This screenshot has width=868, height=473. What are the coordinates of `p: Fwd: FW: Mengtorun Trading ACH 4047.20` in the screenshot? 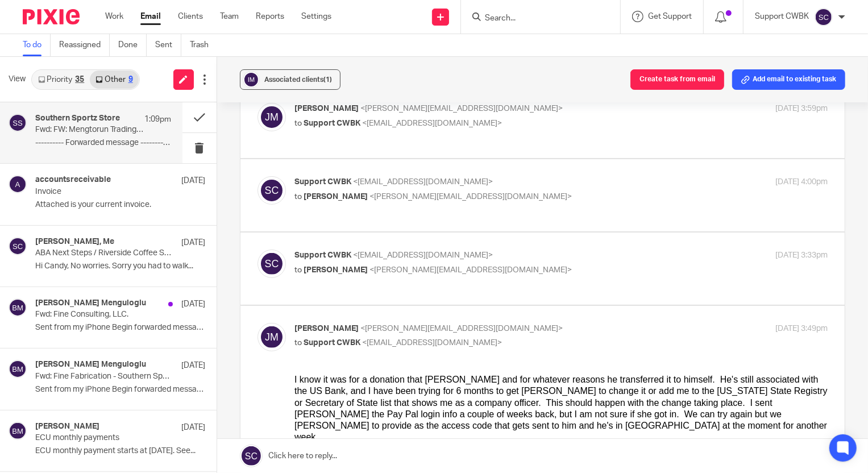 It's located at (89, 130).